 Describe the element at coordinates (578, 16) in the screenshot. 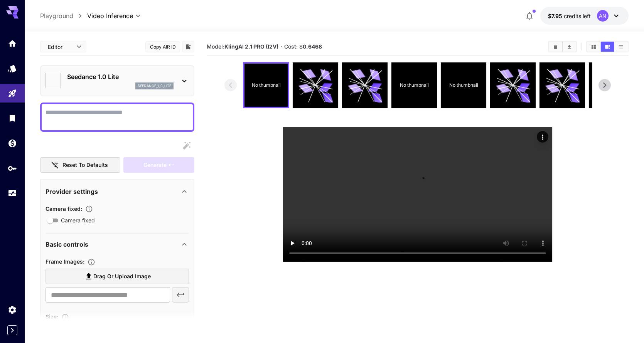

I see `span: credits left` at that location.